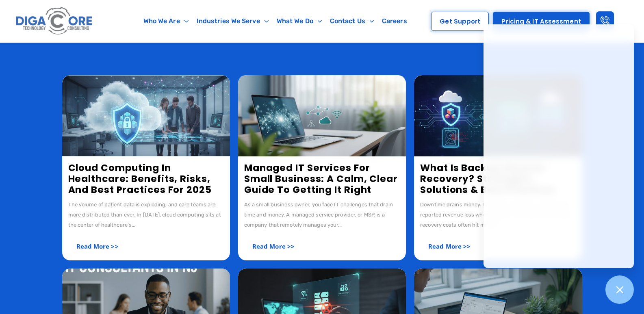 Image resolution: width=644 pixels, height=314 pixels. Describe the element at coordinates (460, 21) in the screenshot. I see `span: Get Support` at that location.